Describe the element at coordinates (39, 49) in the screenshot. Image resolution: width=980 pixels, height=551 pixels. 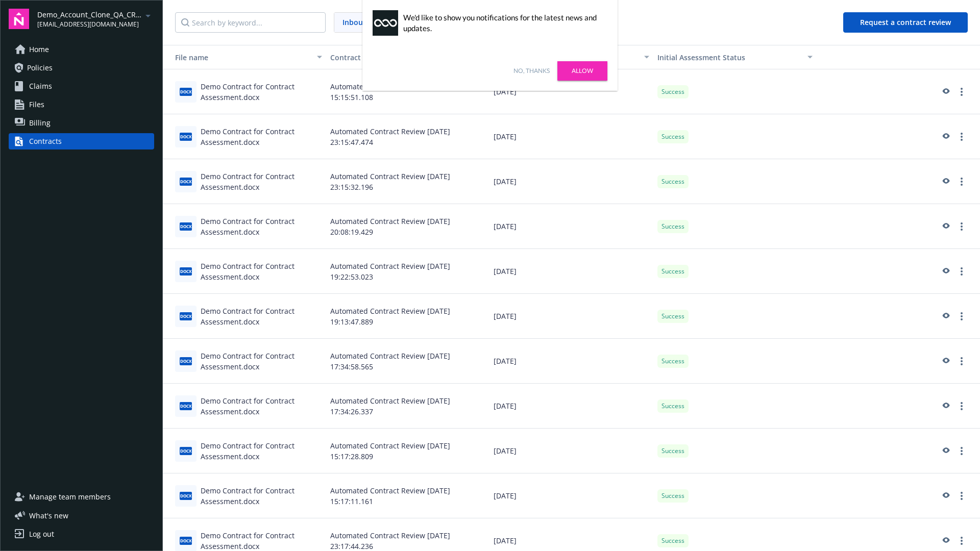
I see `span: Home` at that location.